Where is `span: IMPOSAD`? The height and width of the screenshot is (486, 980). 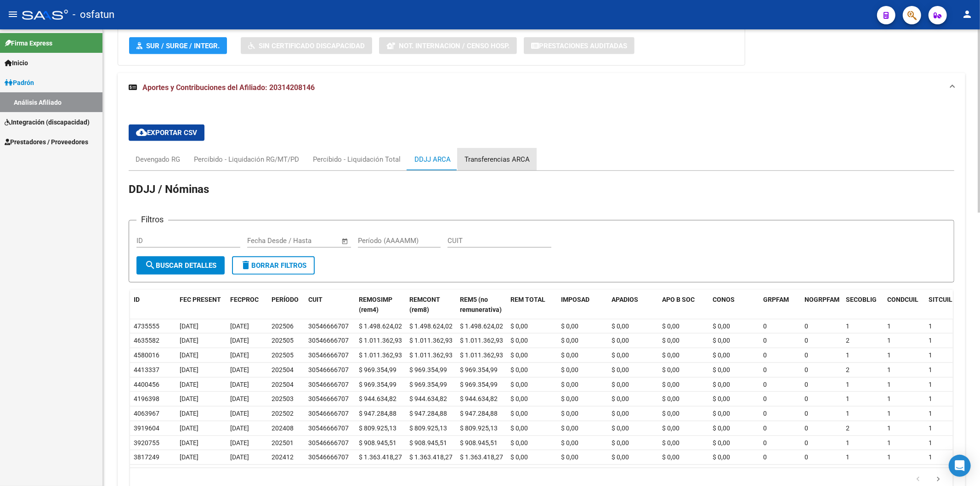 span: IMPOSAD is located at coordinates (575, 299).